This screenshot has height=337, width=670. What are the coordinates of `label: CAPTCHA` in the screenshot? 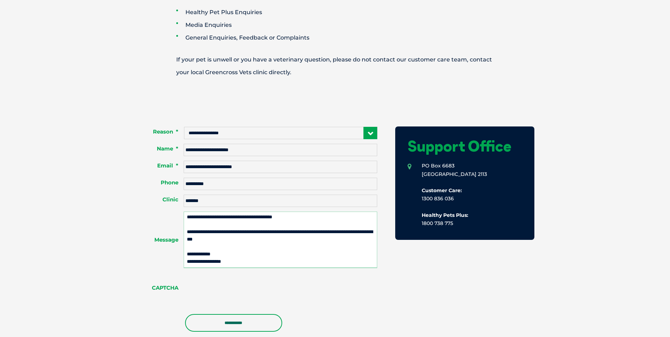 It's located at (160, 288).